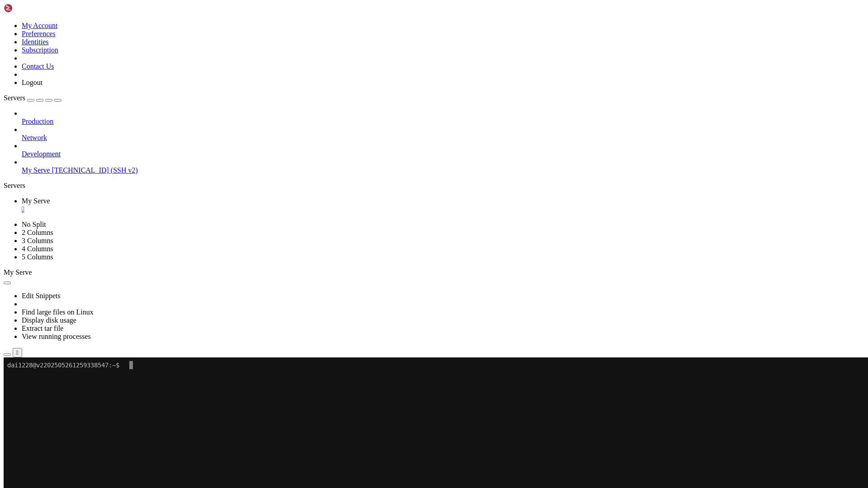 The height and width of the screenshot is (488, 868). What do you see at coordinates (443, 118) in the screenshot?
I see `li: Production` at bounding box center [443, 118].